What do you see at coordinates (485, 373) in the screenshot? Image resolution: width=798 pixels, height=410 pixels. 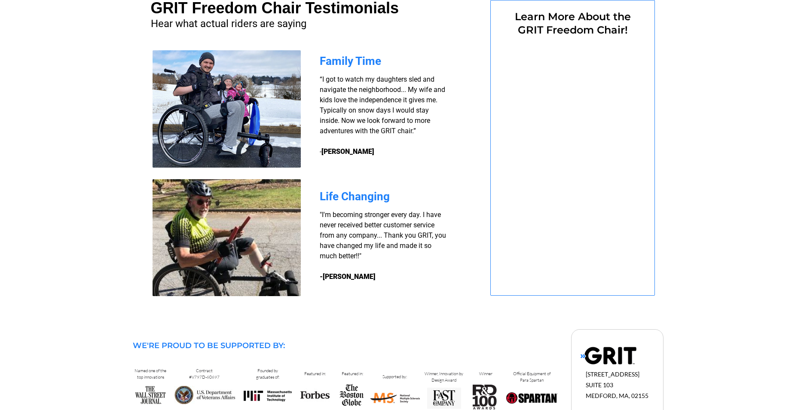 I see `span: Winner` at bounding box center [485, 373].